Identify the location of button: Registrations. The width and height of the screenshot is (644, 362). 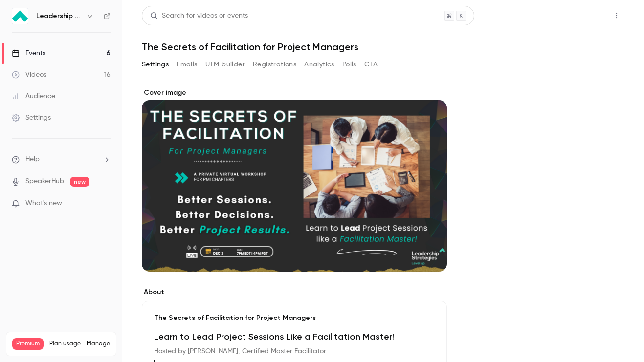
(274, 64).